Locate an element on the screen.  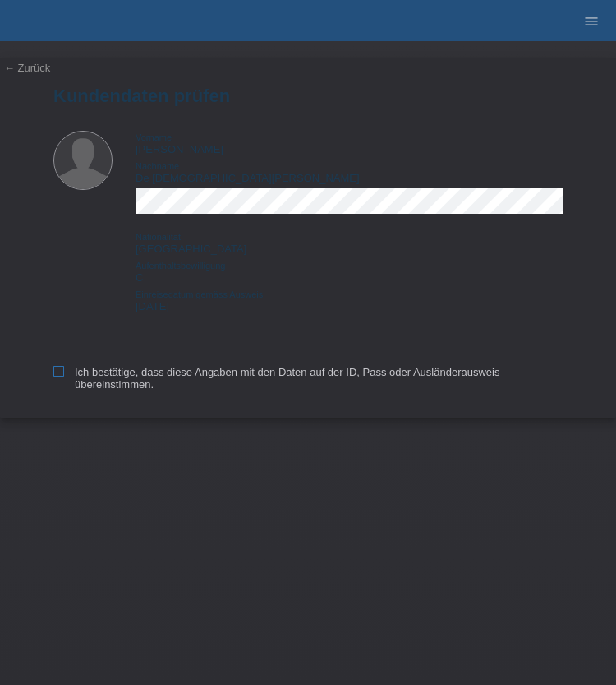
label: Ich bestätige, dass diese Angaben mit den Daten auf der ID, Pass oder Ausländerausweis übereinsti... is located at coordinates (308, 379).